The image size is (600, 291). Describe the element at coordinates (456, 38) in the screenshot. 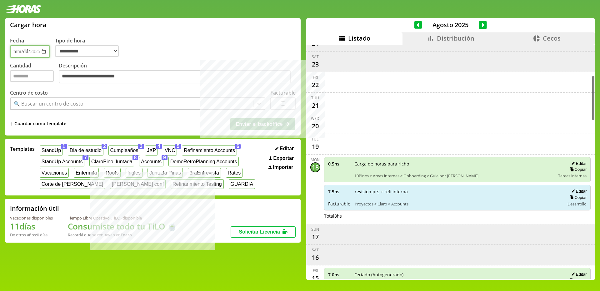

I see `span: Distribución` at that location.